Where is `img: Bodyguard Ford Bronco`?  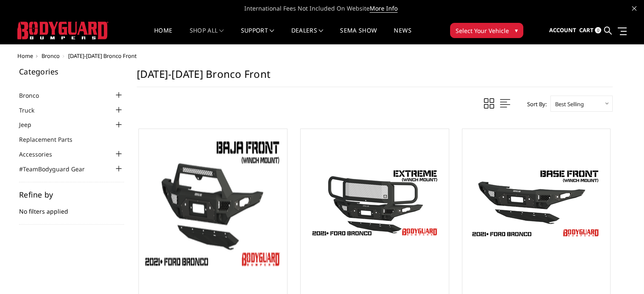 img: Bodyguard Ford Bronco is located at coordinates (213, 203).